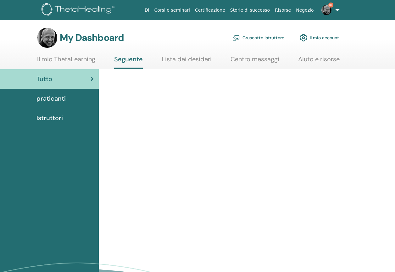 This screenshot has width=395, height=272. I want to click on a: Centro messaggi, so click(255, 61).